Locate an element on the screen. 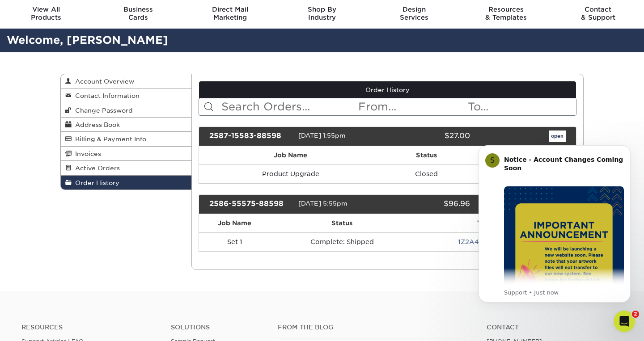 This screenshot has width=644, height=341. h4: Contact is located at coordinates (554, 327).